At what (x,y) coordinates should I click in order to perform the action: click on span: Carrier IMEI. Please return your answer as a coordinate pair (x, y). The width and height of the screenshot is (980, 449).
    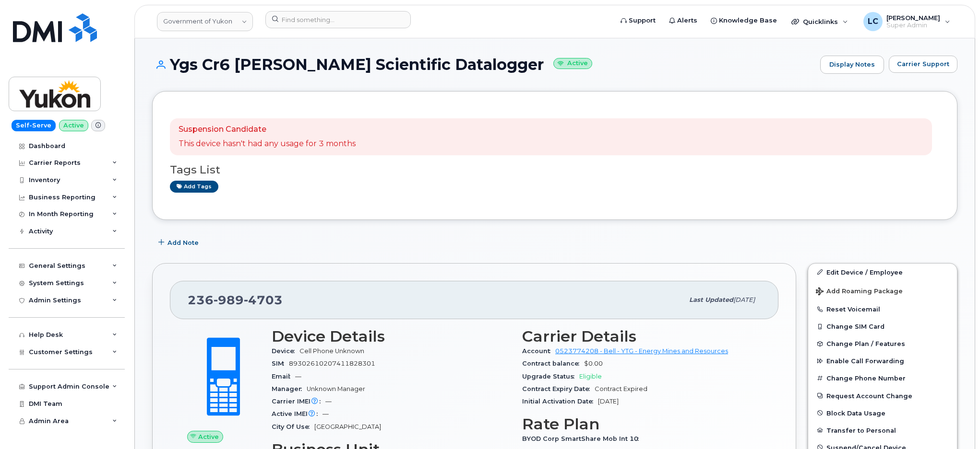
    Looking at the image, I should click on (299, 401).